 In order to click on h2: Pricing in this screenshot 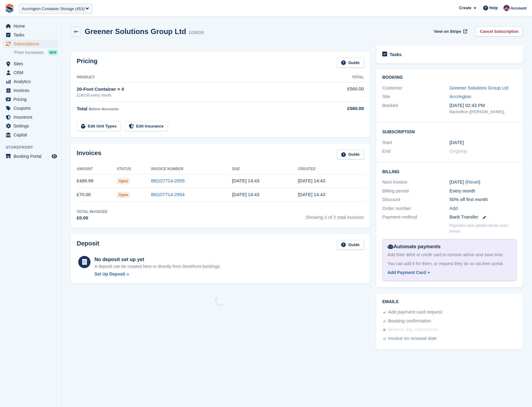, I will do `click(87, 63)`.